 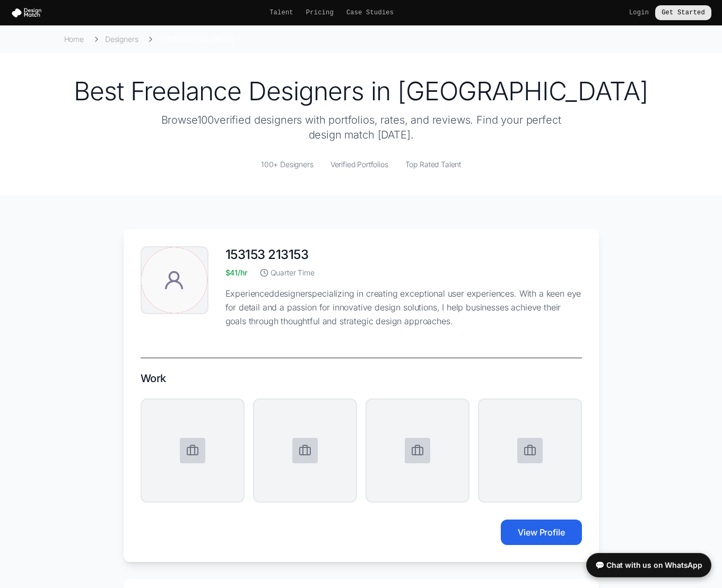 What do you see at coordinates (287, 164) in the screenshot?
I see `span: 100 + Designers` at bounding box center [287, 164].